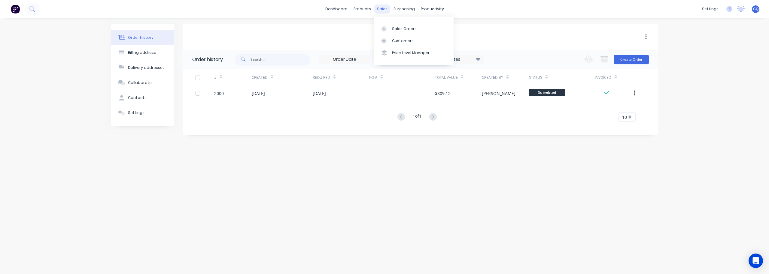 This screenshot has height=274, width=769. Describe the element at coordinates (382, 9) in the screenshot. I see `div: sales` at that location.